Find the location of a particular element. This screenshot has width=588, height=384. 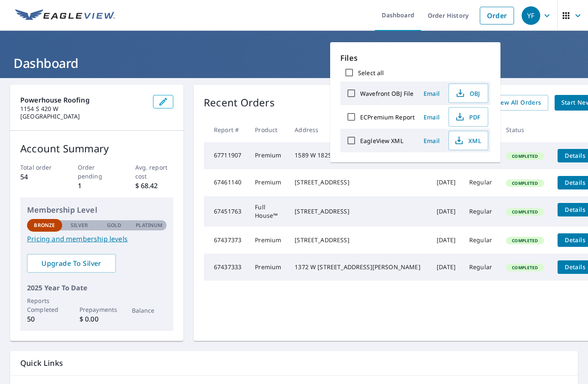

label: EagleView XML is located at coordinates (382, 140).